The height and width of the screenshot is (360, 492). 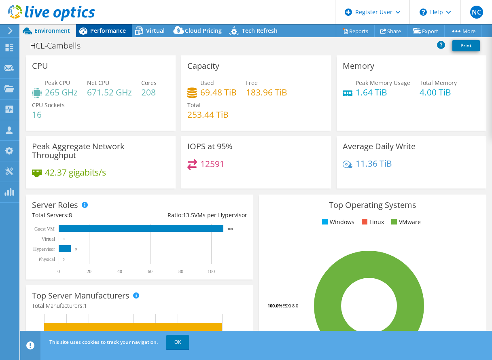 I want to click on h3: Peak Aggregate Network Throughput, so click(x=101, y=151).